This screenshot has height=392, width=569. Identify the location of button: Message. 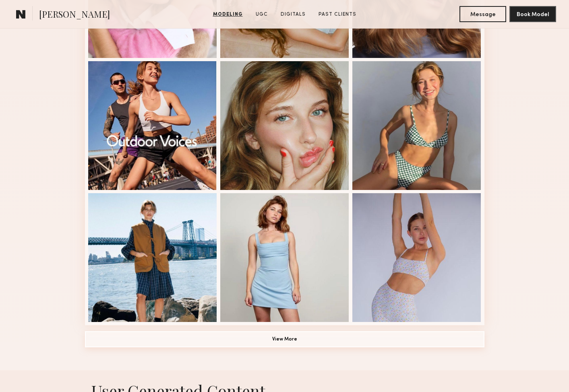
(483, 14).